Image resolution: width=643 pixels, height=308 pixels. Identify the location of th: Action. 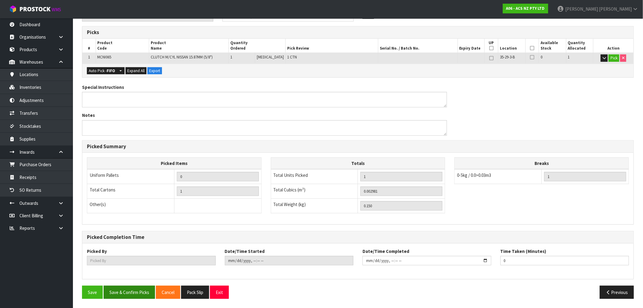
(614, 46).